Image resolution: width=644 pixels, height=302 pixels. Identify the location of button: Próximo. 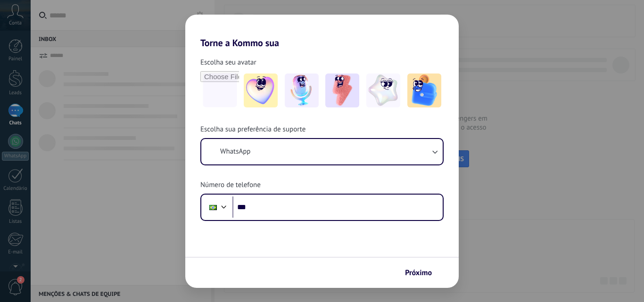
(423, 273).